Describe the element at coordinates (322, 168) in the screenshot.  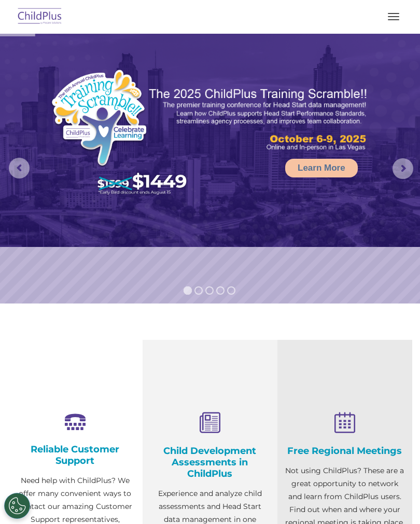
I see `a: Learn More` at that location.